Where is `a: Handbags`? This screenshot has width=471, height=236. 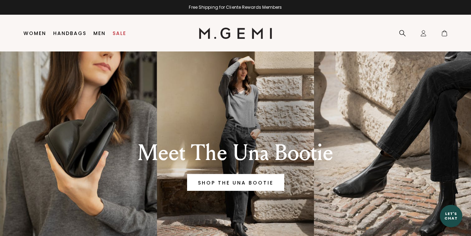
a: Handbags is located at coordinates (70, 33).